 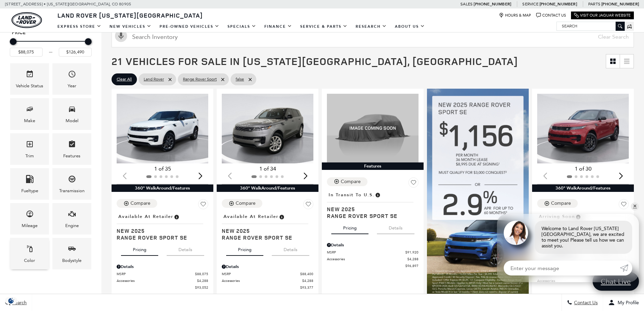 I want to click on span: Color, so click(x=30, y=250).